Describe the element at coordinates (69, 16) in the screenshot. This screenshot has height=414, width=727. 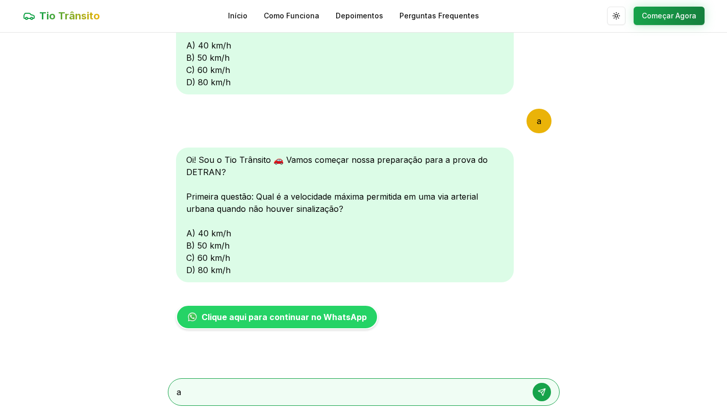
I see `span: Tio Trânsito` at that location.